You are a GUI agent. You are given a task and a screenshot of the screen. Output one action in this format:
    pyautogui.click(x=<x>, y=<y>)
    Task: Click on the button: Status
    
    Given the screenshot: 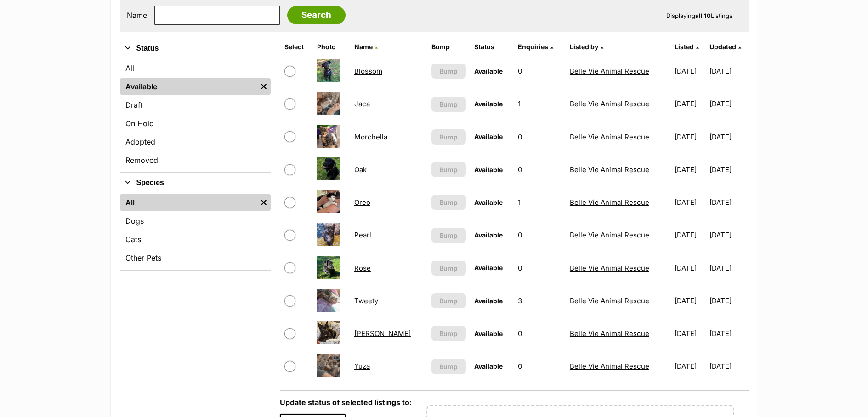 What is the action you would take?
    pyautogui.click(x=195, y=49)
    